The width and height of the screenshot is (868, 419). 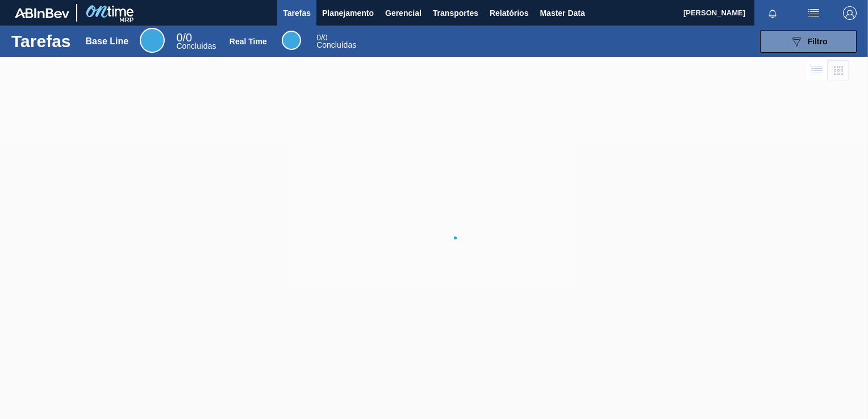 I want to click on button: Filtro, so click(x=809, y=41).